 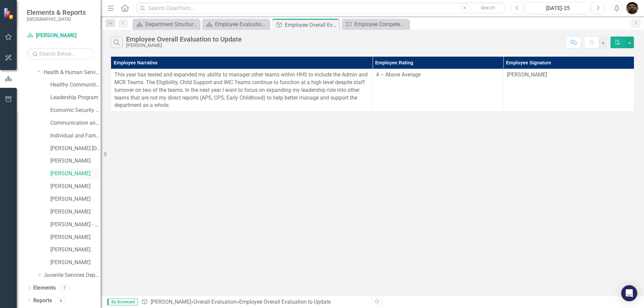 I want to click on span: By Scorecard, so click(x=122, y=302).